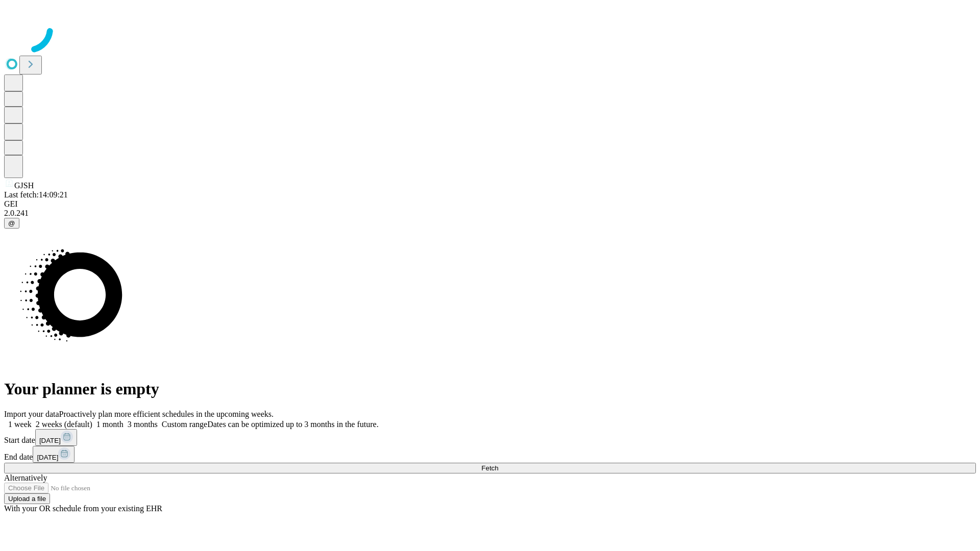  I want to click on span: 3 months, so click(143, 424).